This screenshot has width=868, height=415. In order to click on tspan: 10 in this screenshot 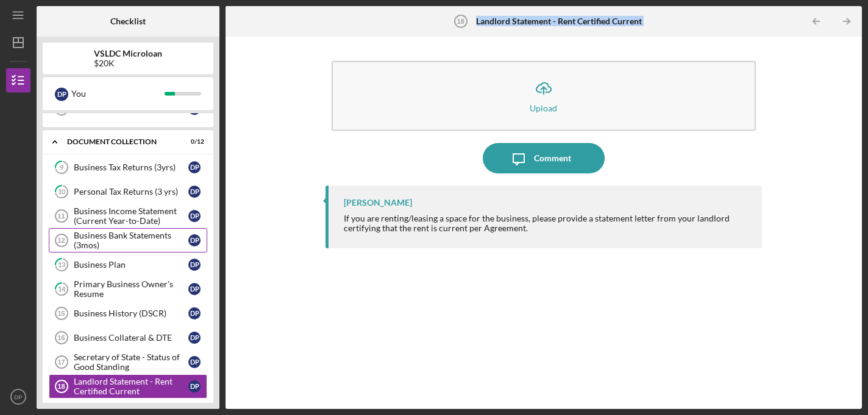, I will do `click(61, 192)`.